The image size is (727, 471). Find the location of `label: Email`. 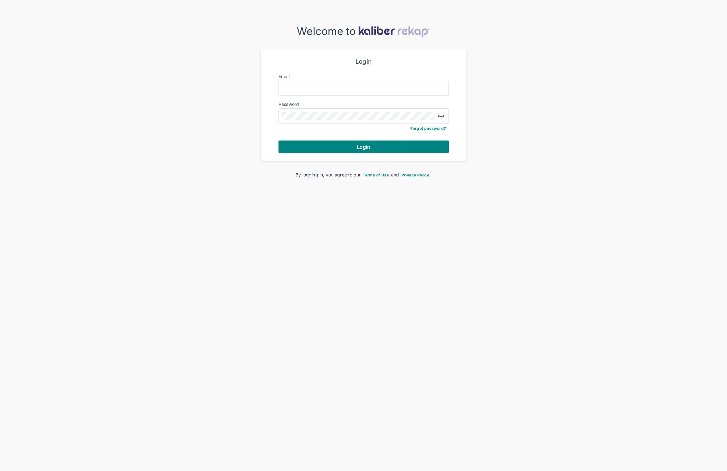

label: Email is located at coordinates (284, 76).